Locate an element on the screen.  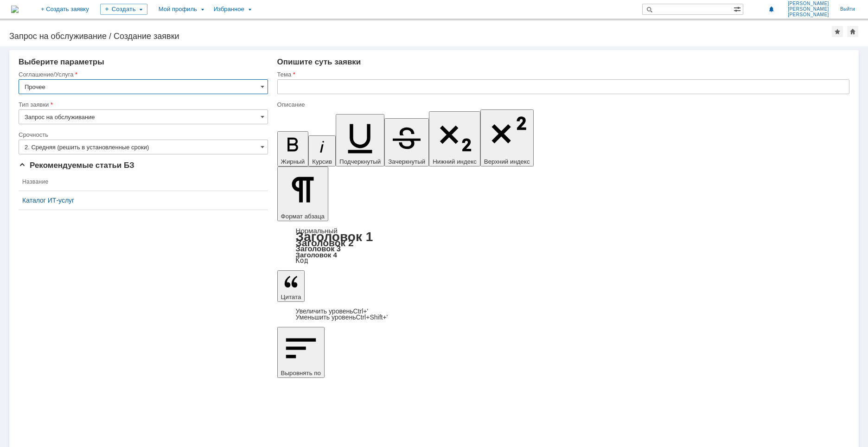
span: Расширенный поиск is located at coordinates (738, 8).